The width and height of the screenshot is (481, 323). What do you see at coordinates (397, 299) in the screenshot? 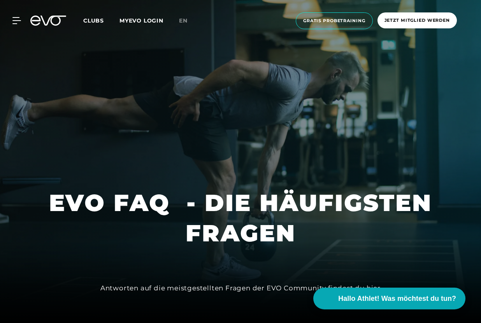
I see `span: Hallo Athlet! Was möchtest du tun?` at bounding box center [397, 299].